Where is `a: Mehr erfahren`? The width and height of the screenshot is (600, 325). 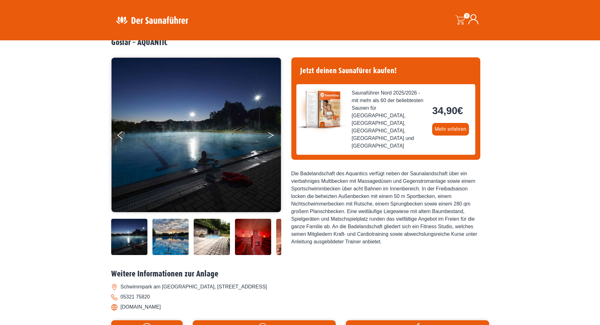
a: Mehr erfahren is located at coordinates (451, 129).